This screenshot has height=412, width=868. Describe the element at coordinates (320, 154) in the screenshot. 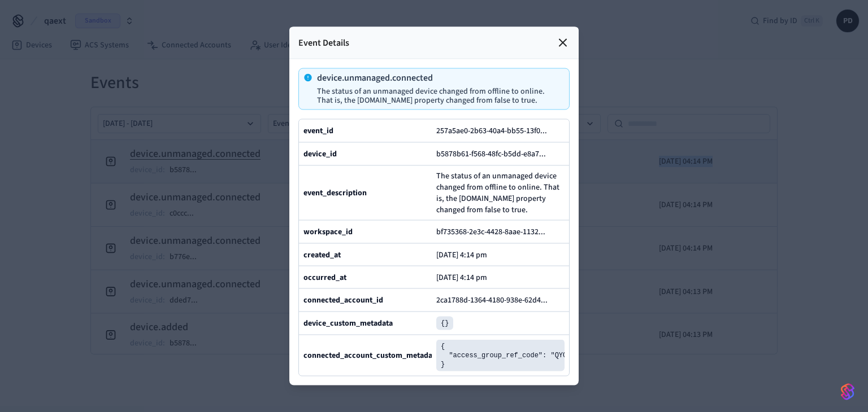

I see `b: device_id` at that location.